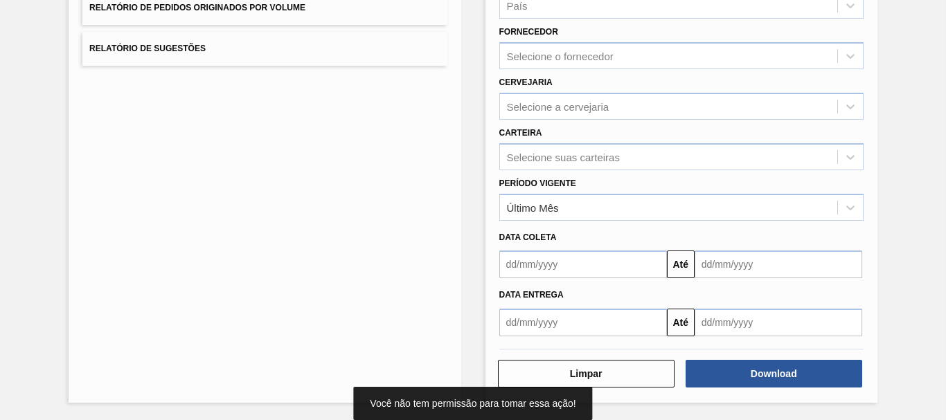 This screenshot has width=946, height=420. Describe the element at coordinates (197, 8) in the screenshot. I see `span: Relatório de Pedidos Originados por Volume` at that location.